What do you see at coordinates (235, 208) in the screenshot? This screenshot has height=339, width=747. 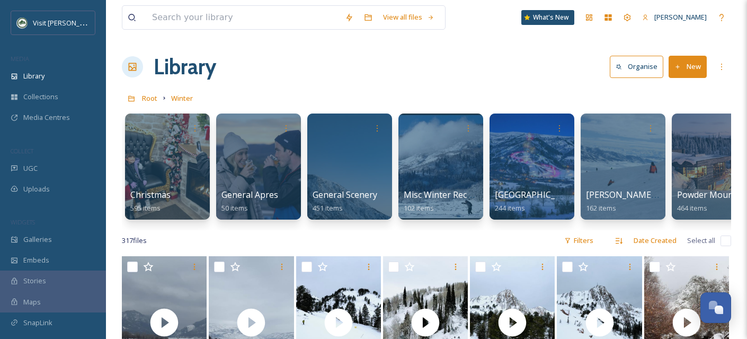 I see `span: 50 items` at bounding box center [235, 208].